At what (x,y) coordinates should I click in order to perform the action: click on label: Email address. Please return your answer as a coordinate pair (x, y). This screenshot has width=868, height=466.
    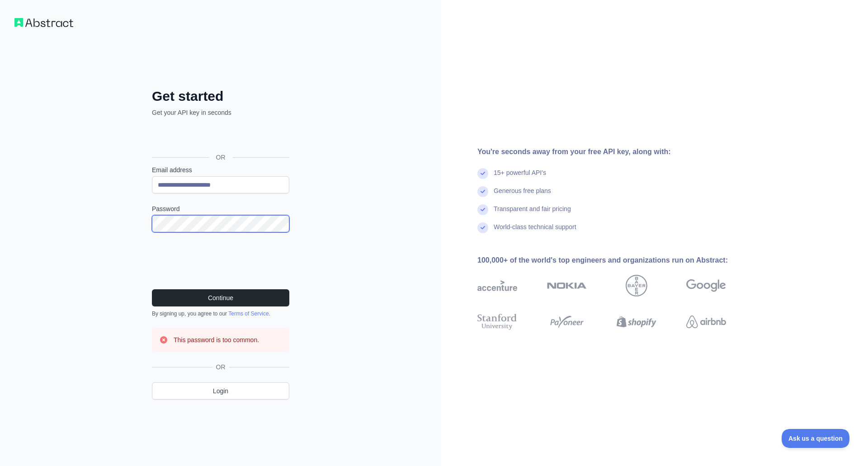
    Looking at the image, I should click on (221, 170).